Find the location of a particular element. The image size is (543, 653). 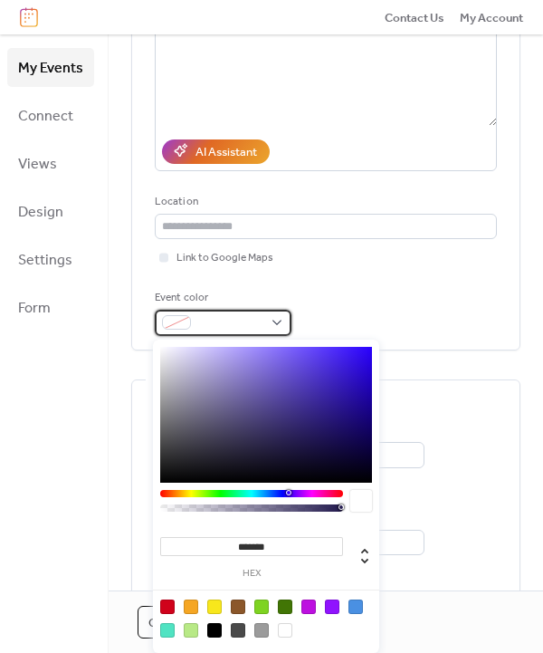

label: hex is located at coordinates (252, 573).